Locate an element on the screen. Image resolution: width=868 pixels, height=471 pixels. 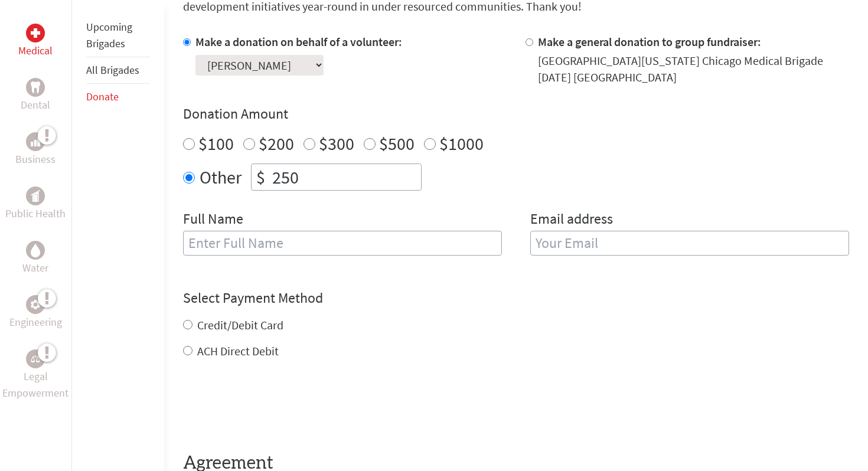
p: Business is located at coordinates (35, 160).